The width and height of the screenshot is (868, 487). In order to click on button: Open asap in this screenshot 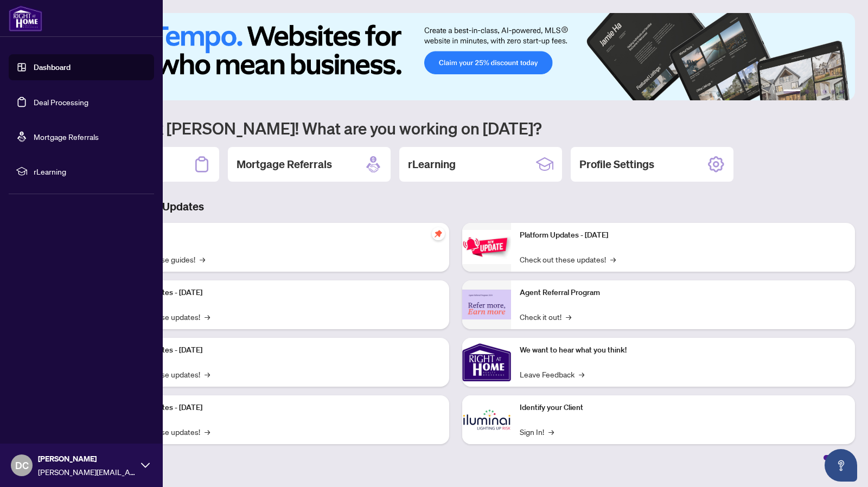, I will do `click(841, 465)`.